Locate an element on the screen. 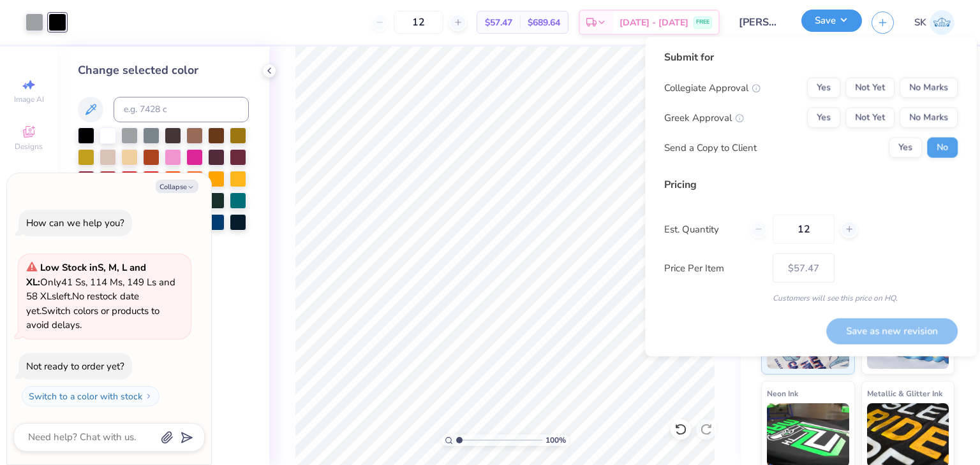  div: Pricing is located at coordinates (811, 185).